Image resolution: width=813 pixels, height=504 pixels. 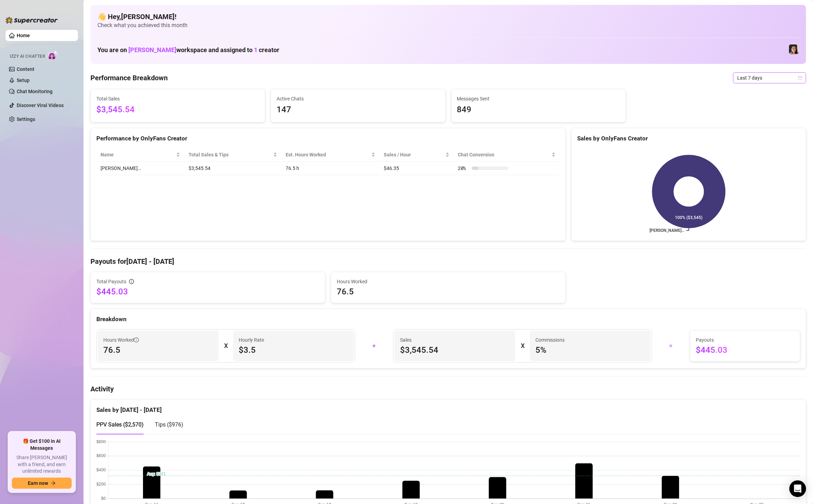 What do you see at coordinates (506, 155) in the screenshot?
I see `th: Chat Conversion` at bounding box center [506, 155].